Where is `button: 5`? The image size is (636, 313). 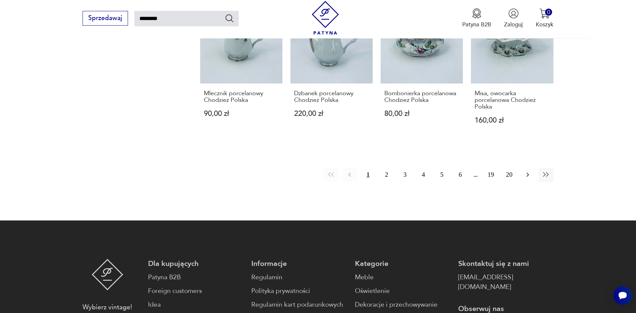 button: 5 is located at coordinates (442, 175).